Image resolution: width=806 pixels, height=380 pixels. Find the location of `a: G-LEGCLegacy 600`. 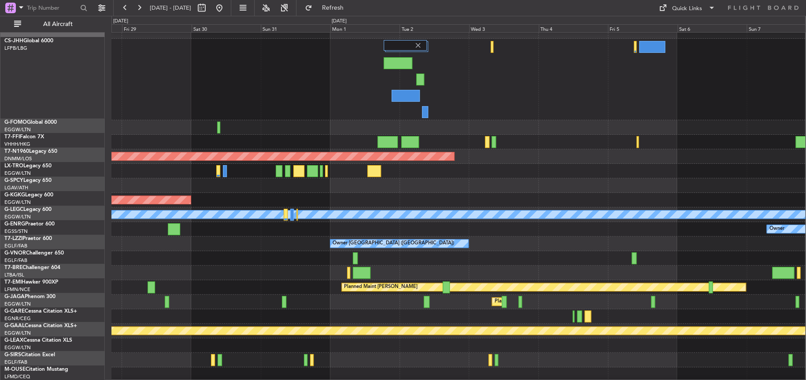

a: G-LEGCLegacy 600 is located at coordinates (28, 210).